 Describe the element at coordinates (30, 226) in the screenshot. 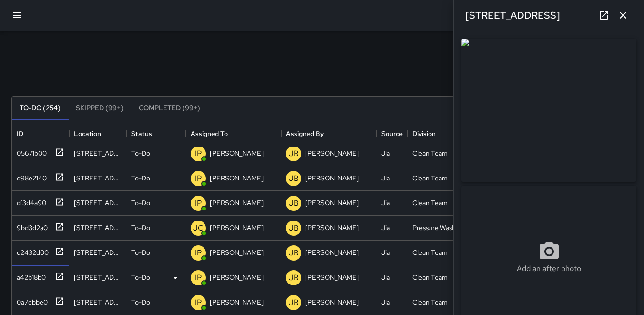

I see `div: 9bd3d2a0` at that location.